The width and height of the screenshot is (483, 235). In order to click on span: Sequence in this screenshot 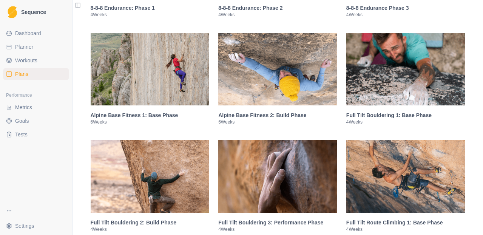, I will do `click(34, 12)`.